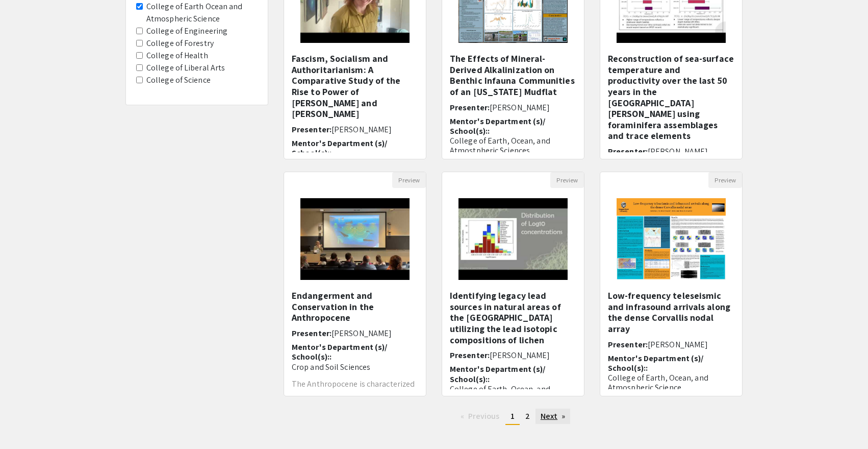  Describe the element at coordinates (528, 415) in the screenshot. I see `span: 2` at that location.